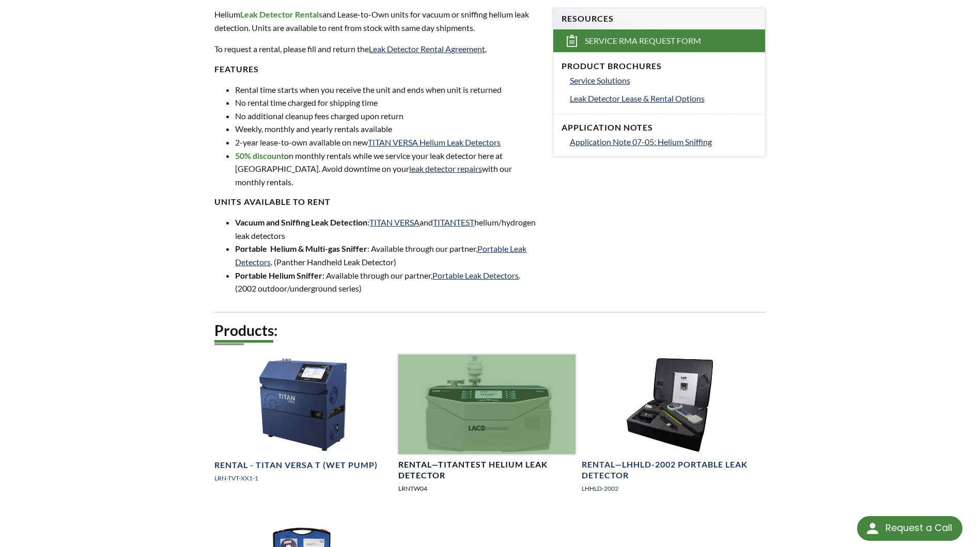 Image resolution: width=980 pixels, height=547 pixels. What do you see at coordinates (377, 49) in the screenshot?
I see `p: To request a rental, please fill and return the .` at bounding box center [377, 49].